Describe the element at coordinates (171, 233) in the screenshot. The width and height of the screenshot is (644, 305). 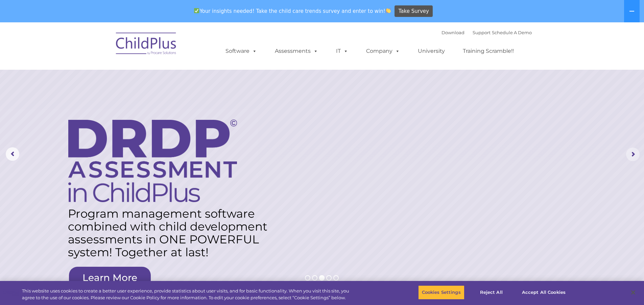
I see `rs-layer: Program management software combined with child development assessments in ONE POWERFUL system! T...` at that location.